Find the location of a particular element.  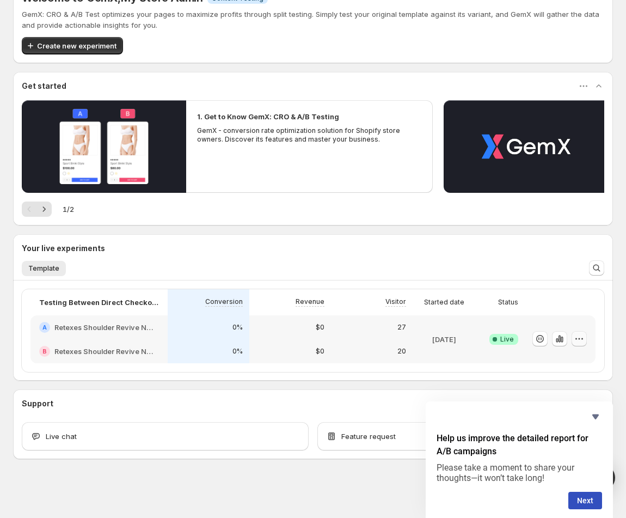

span: Create new experiment is located at coordinates (77, 46).